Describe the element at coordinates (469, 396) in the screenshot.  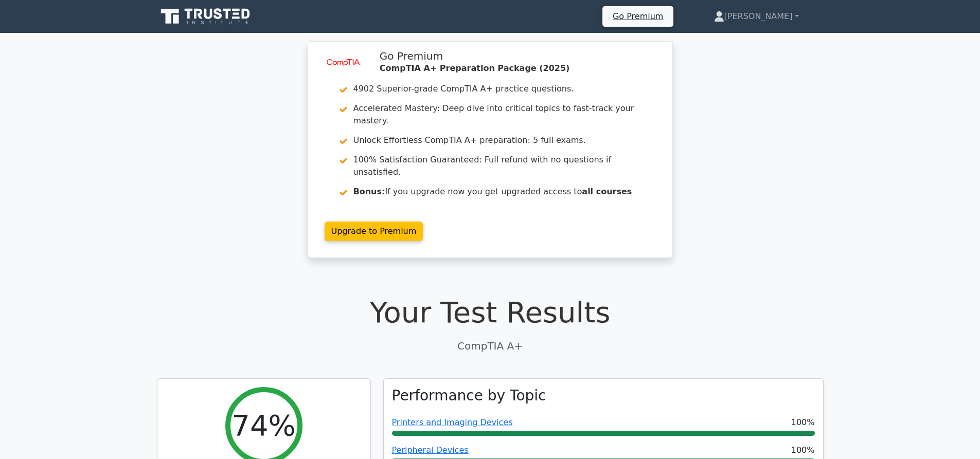
I see `h3: Performance by Topic` at that location.